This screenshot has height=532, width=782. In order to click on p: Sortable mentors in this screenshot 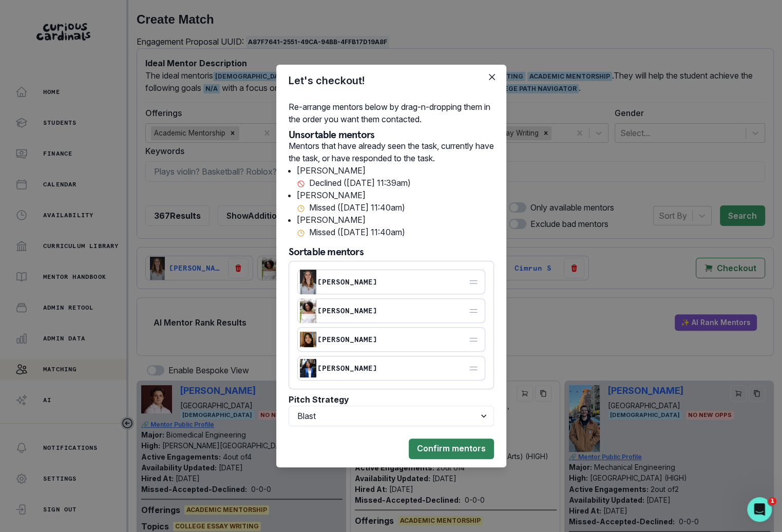, I will do `click(391, 253)`.